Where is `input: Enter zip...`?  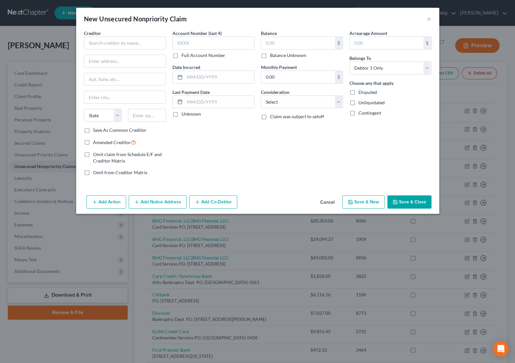
input: Enter zip... is located at coordinates (147, 115).